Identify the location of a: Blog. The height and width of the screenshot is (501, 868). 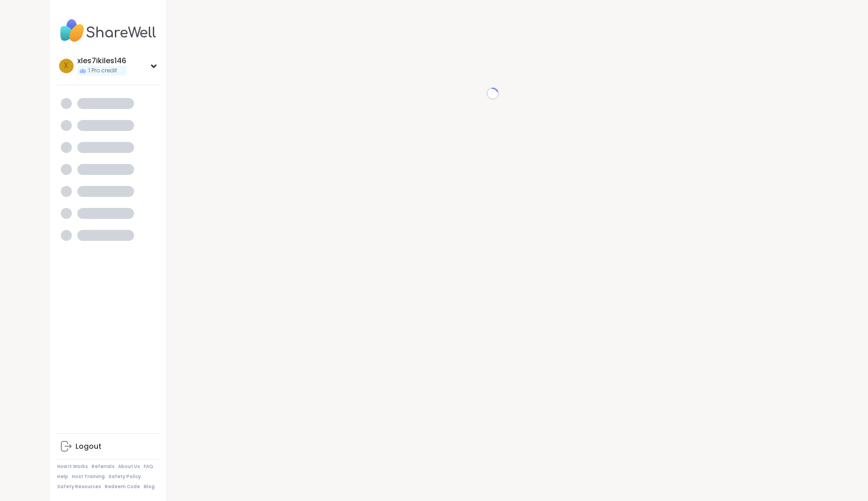
(149, 487).